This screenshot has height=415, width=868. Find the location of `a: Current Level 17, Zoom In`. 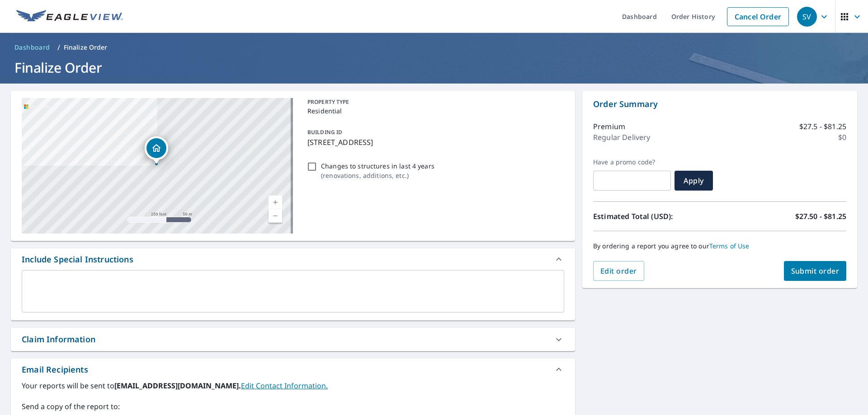

a: Current Level 17, Zoom In is located at coordinates (276, 203).